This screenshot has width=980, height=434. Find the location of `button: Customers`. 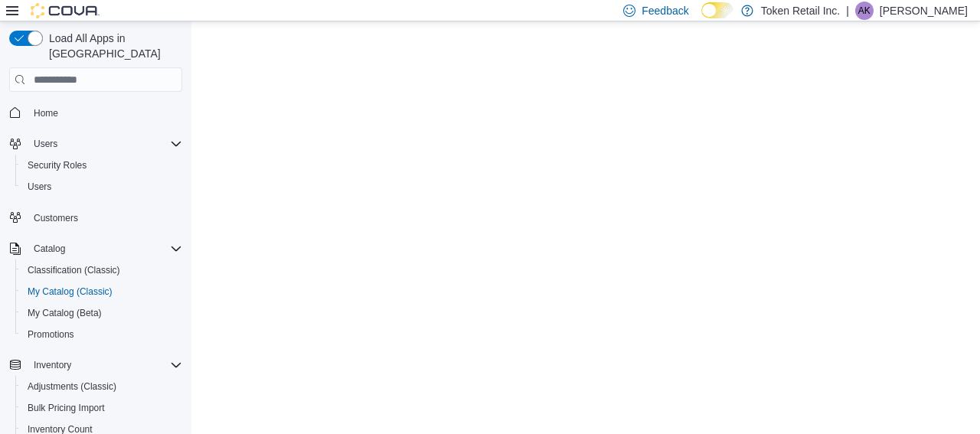

button: Customers is located at coordinates (96, 217).